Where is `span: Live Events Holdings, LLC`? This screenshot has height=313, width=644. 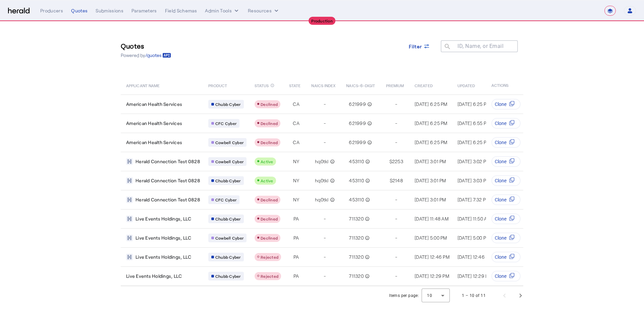 span: Live Events Holdings, LLC is located at coordinates (163, 238).